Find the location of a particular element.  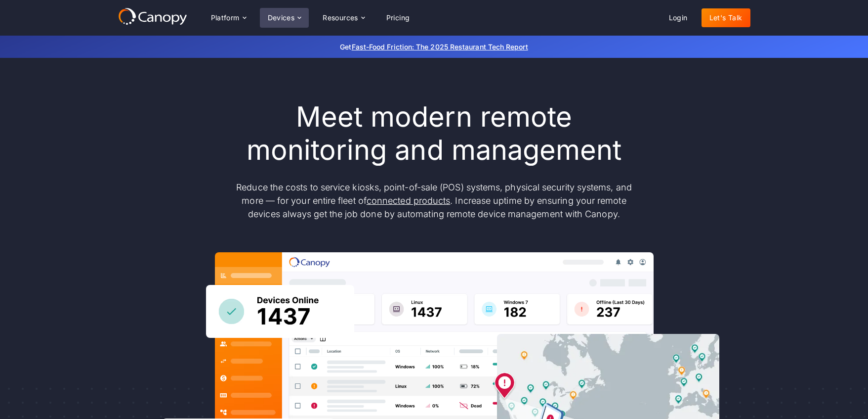

a: Login is located at coordinates (678, 18).